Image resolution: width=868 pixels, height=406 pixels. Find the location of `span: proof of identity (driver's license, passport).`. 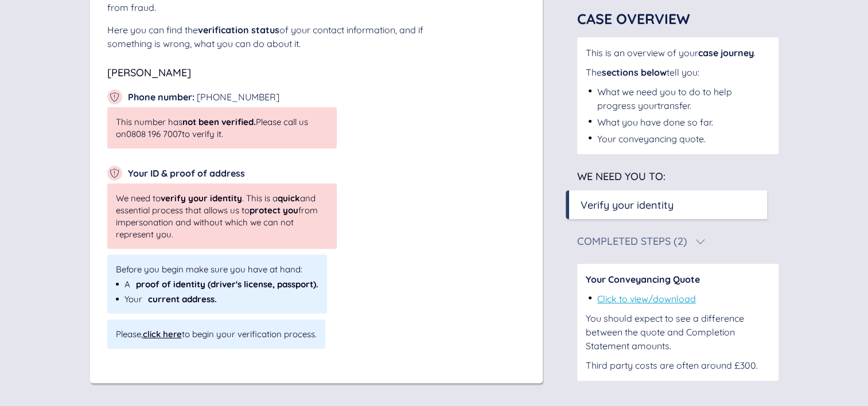

span: proof of identity (driver's license, passport). is located at coordinates (227, 284).